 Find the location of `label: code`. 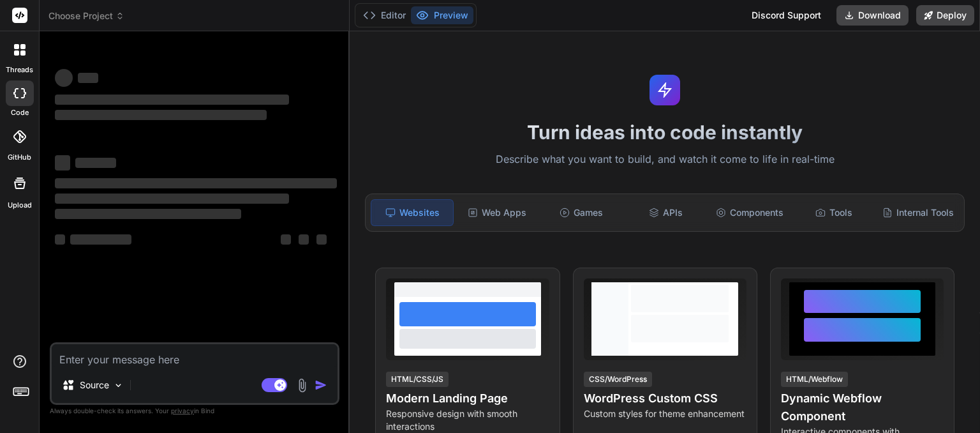

label: code is located at coordinates (20, 113).